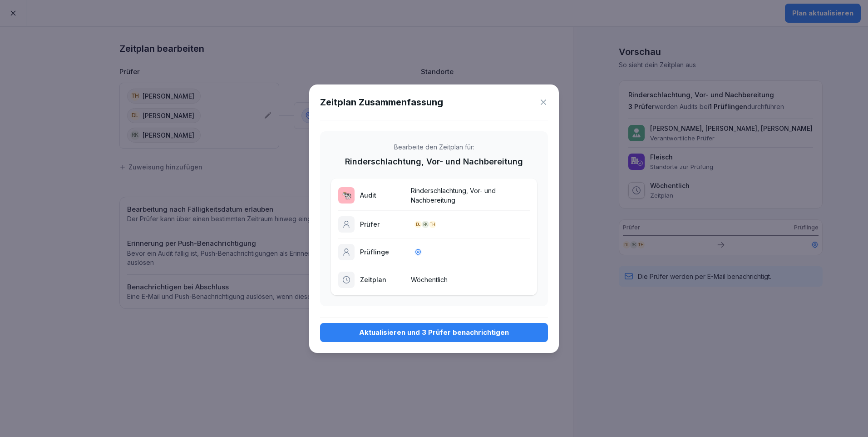  What do you see at coordinates (381, 102) in the screenshot?
I see `h1: Zeitplan Zusammenfassung` at bounding box center [381, 102].